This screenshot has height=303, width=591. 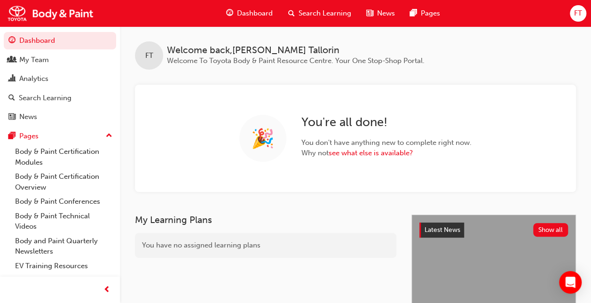 What do you see at coordinates (63, 246) in the screenshot?
I see `a: Body and Paint Quarterly Newsletters` at bounding box center [63, 246].